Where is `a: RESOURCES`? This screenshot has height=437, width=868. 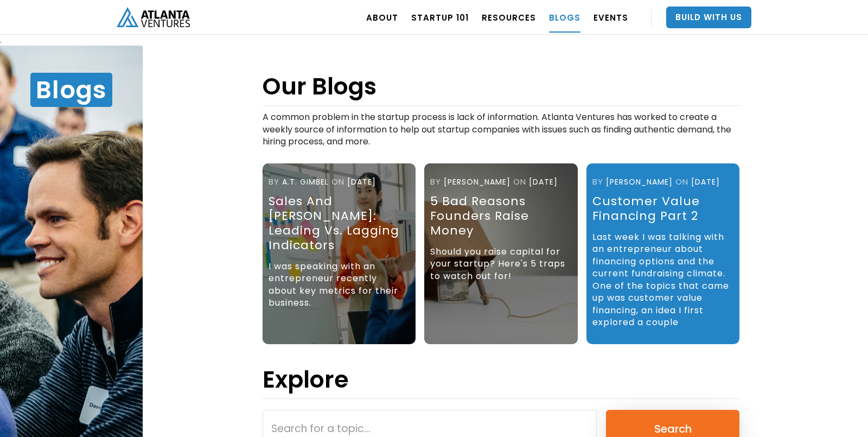 a: RESOURCES is located at coordinates (509, 17).